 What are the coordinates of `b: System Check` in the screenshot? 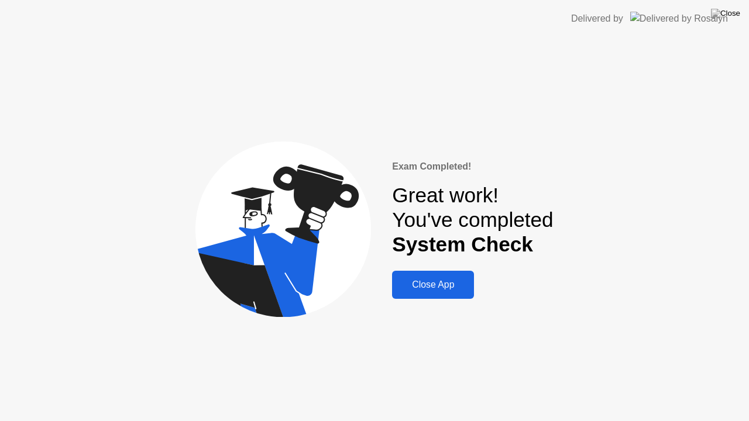 It's located at (462, 244).